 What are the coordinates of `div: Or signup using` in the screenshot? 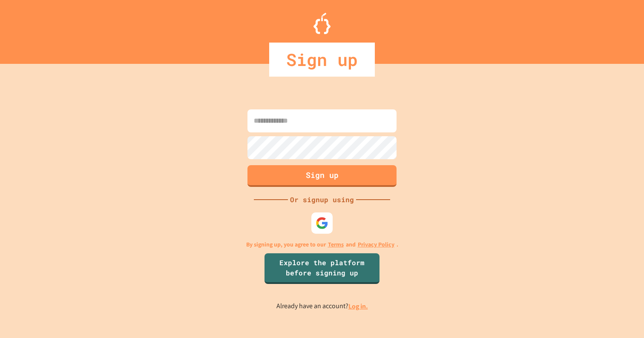 It's located at (322, 200).